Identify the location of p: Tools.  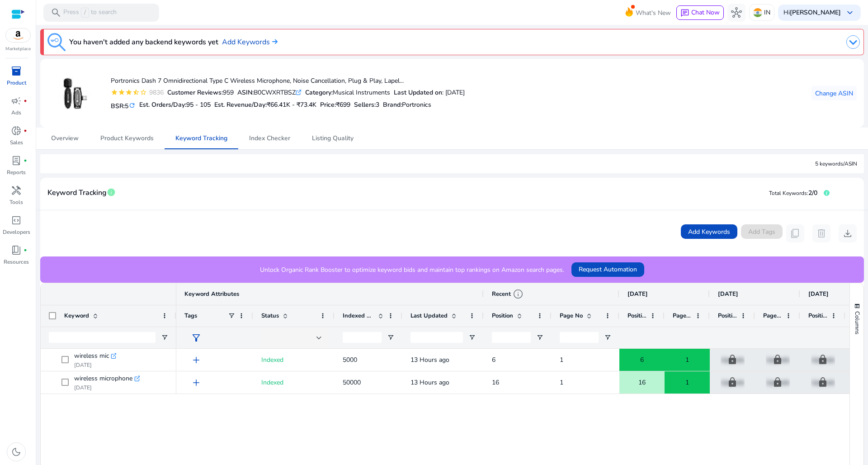
(16, 202).